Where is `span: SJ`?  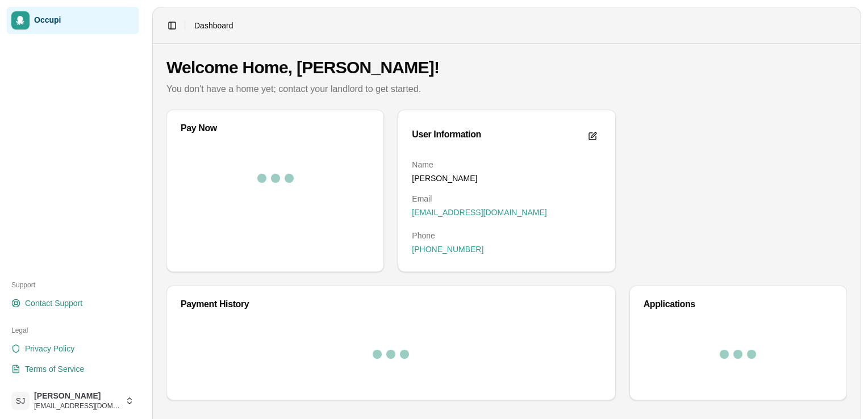
span: SJ is located at coordinates (21, 401).